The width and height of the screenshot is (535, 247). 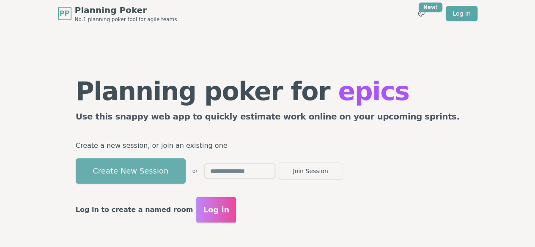 What do you see at coordinates (131, 171) in the screenshot?
I see `button: Create New Session` at bounding box center [131, 171].